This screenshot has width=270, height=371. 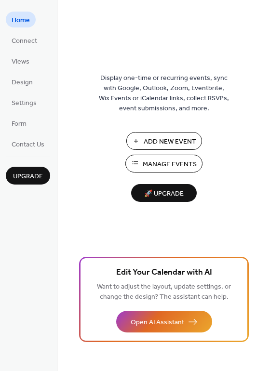 I want to click on span: Home, so click(x=21, y=20).